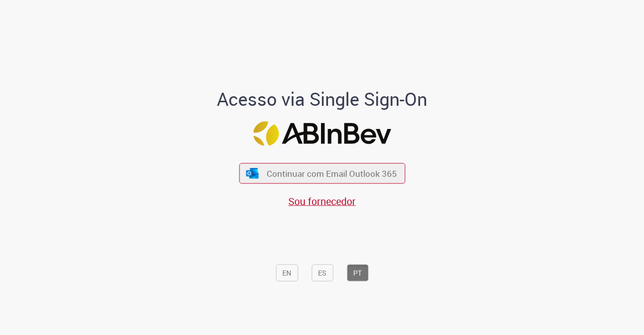 The image size is (644, 335). What do you see at coordinates (322, 133) in the screenshot?
I see `img: Logo ABInBev` at bounding box center [322, 133].